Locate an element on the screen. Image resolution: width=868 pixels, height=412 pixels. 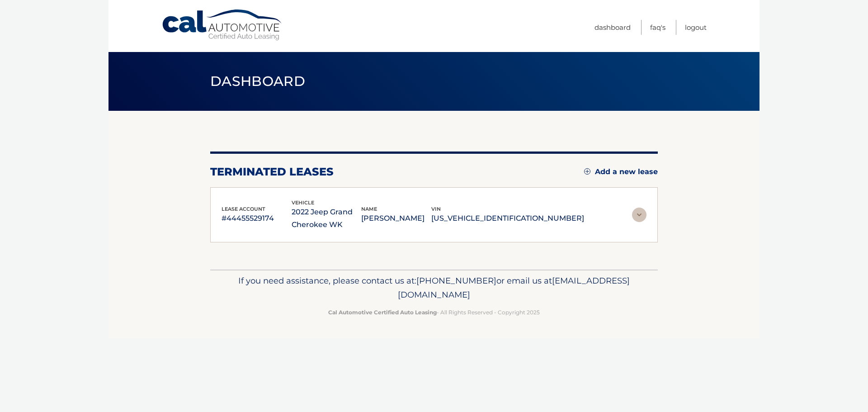
span: lease account is located at coordinates (243, 209).